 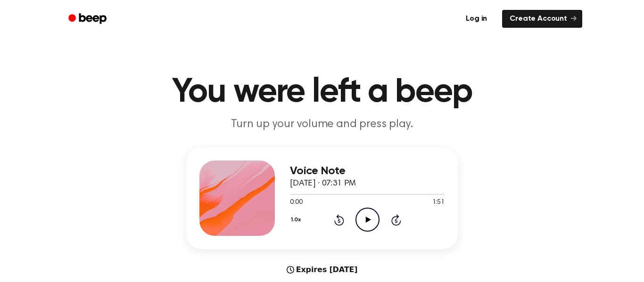 What do you see at coordinates (367, 171) in the screenshot?
I see `h3: Voice Note` at bounding box center [367, 171].